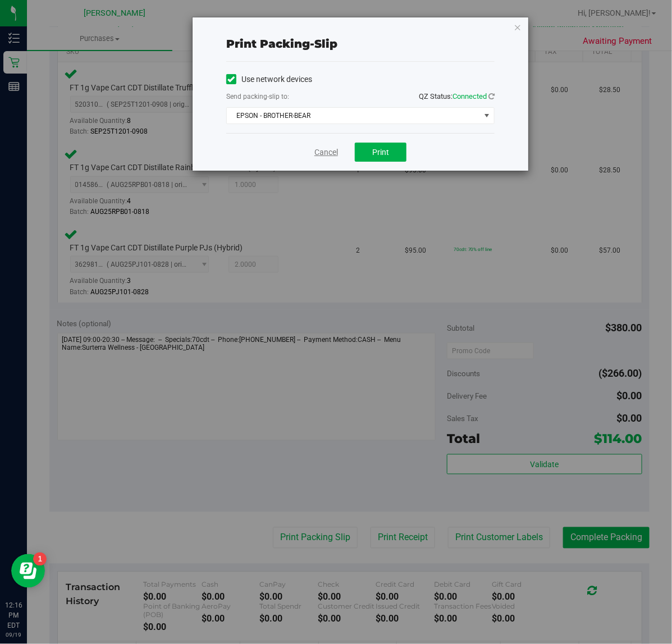 The image size is (672, 644). What do you see at coordinates (487, 116) in the screenshot?
I see `span: select` at bounding box center [487, 116].